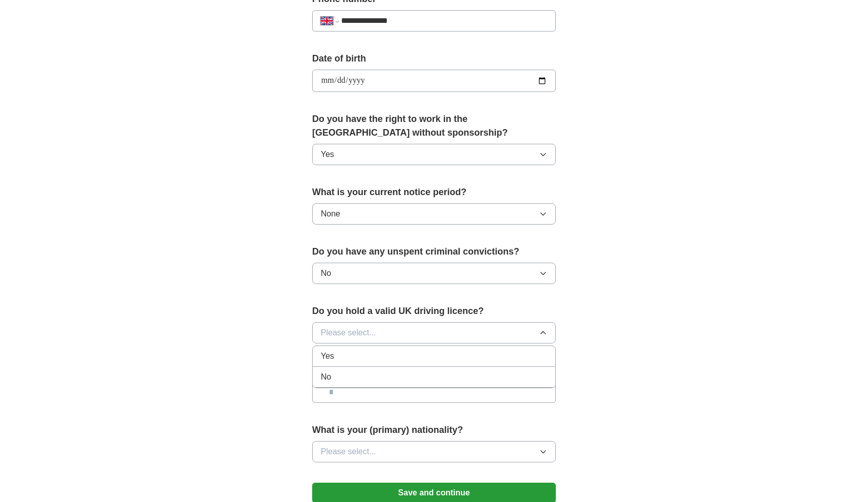  I want to click on button: No, so click(434, 274).